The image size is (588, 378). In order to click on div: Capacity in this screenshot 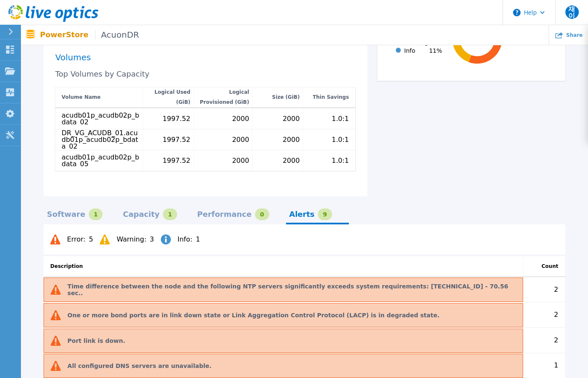, I will do `click(141, 215)`.